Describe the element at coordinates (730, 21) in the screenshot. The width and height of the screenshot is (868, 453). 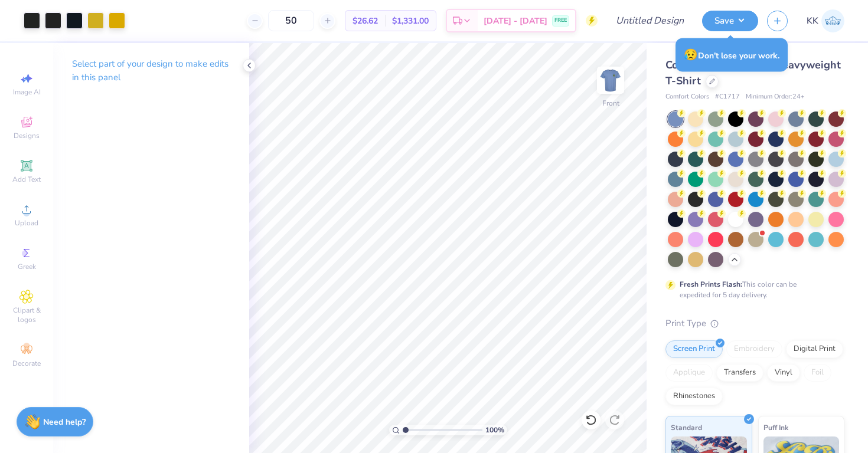
I see `button: Save` at that location.